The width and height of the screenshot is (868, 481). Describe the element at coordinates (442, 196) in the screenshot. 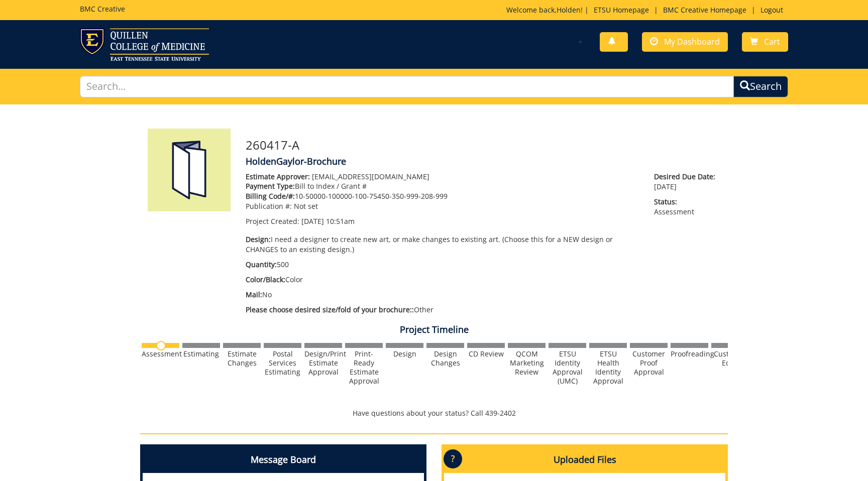

I see `p: 10-50000-100000-100-75450-350-999-208-999` at that location.